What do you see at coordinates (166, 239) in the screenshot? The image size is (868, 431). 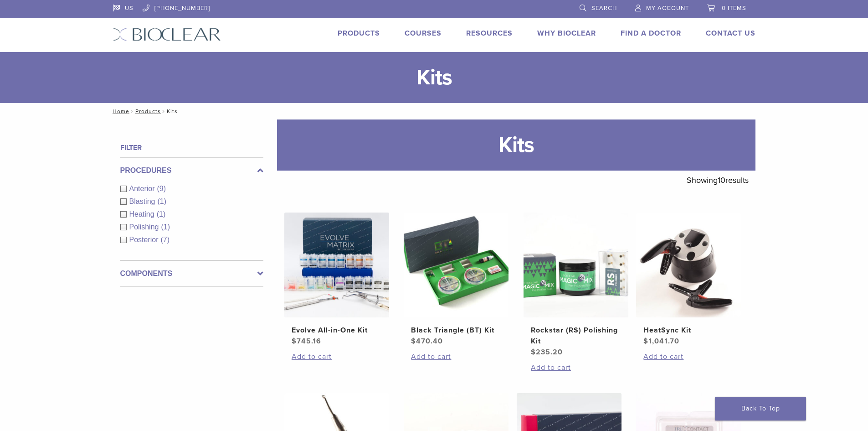 I see `span: (7)` at bounding box center [166, 239].